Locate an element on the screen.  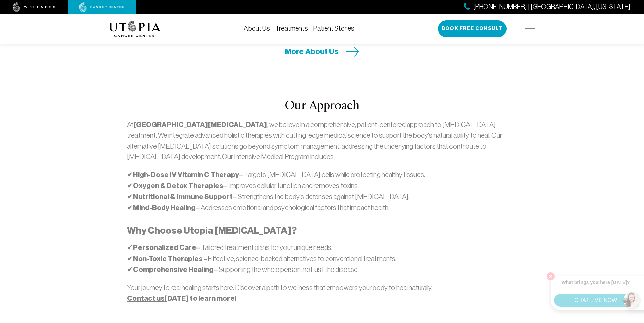
a: More About Us is located at coordinates (322, 51).